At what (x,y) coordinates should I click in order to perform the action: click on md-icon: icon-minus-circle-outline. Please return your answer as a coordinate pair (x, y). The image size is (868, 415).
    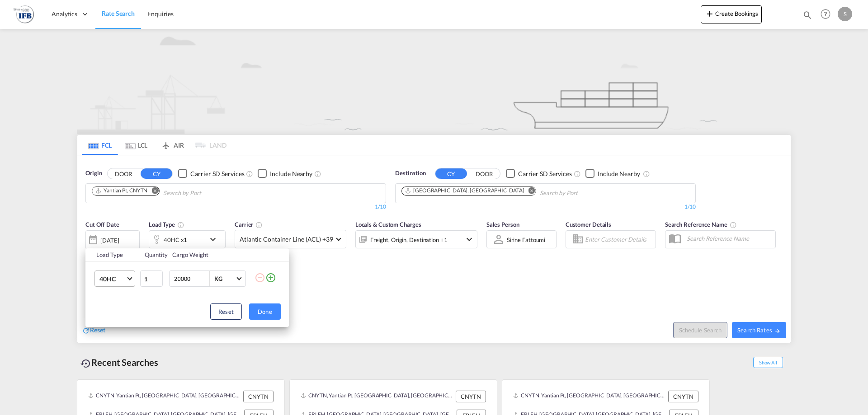
    Looking at the image, I should click on (260, 278).